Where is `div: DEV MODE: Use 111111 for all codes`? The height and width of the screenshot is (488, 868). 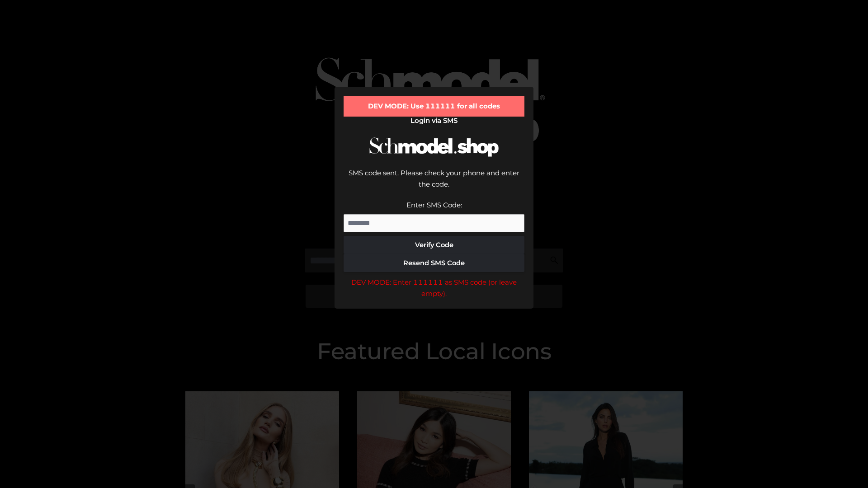 div: DEV MODE: Use 111111 for all codes is located at coordinates (434, 106).